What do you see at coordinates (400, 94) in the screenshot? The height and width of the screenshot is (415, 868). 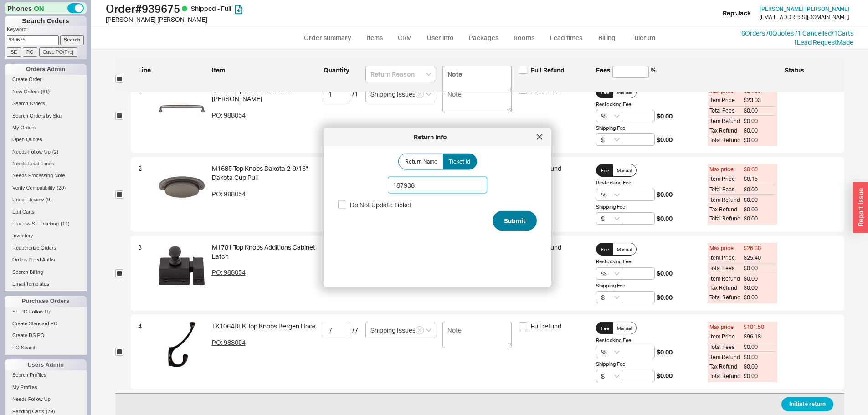 I see `input: Reason` at bounding box center [400, 94].